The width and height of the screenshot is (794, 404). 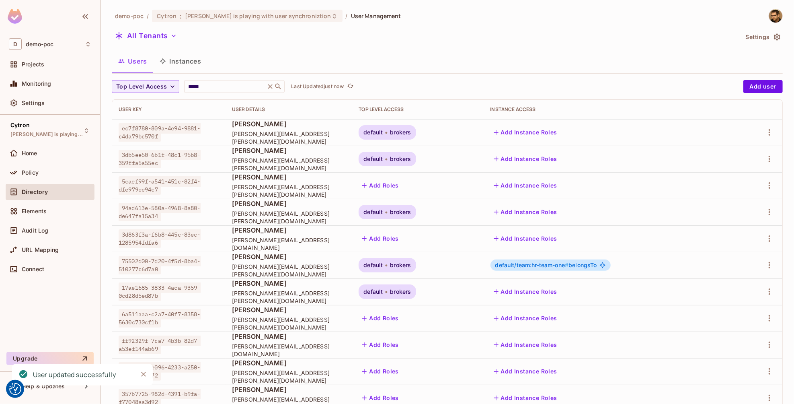 What do you see at coordinates (160, 212) in the screenshot?
I see `span: 94ad613e-580a-4968-8a80-de647fa15a34` at bounding box center [160, 212].